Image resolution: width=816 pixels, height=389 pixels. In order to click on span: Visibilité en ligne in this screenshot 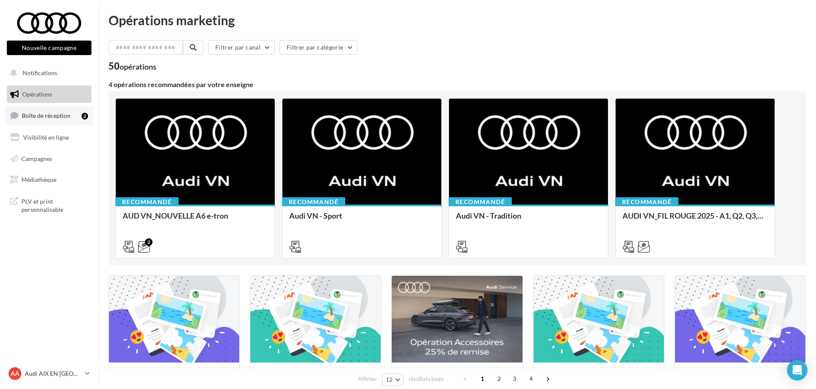, I will do `click(46, 137)`.